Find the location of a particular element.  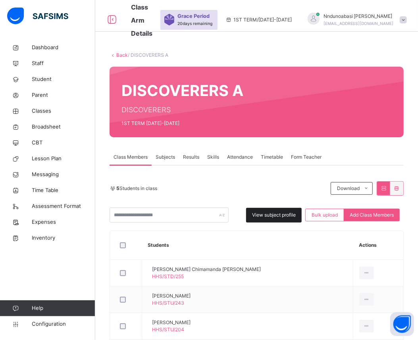

span: Form Teacher is located at coordinates (306, 157).